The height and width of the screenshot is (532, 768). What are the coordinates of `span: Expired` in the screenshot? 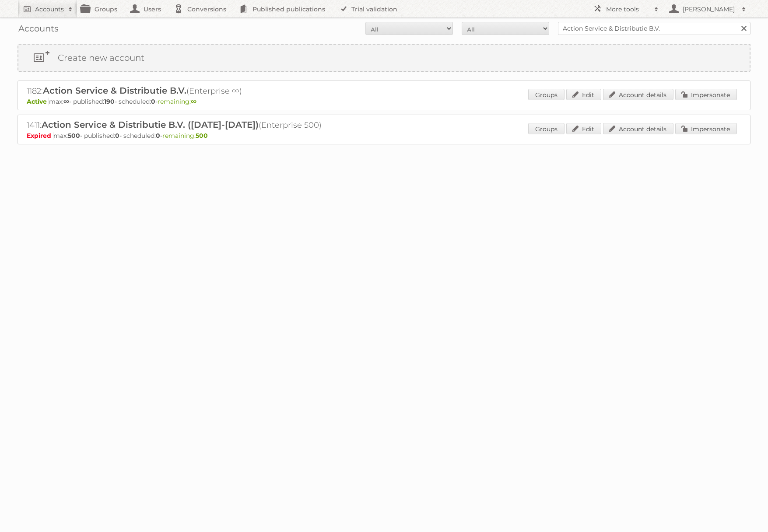 It's located at (40, 135).